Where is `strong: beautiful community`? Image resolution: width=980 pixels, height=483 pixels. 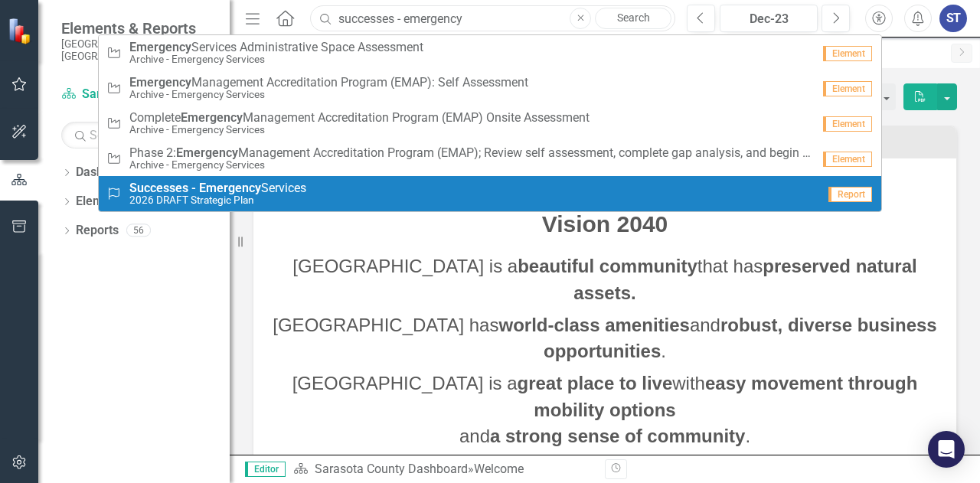
strong: beautiful community is located at coordinates (607, 265).